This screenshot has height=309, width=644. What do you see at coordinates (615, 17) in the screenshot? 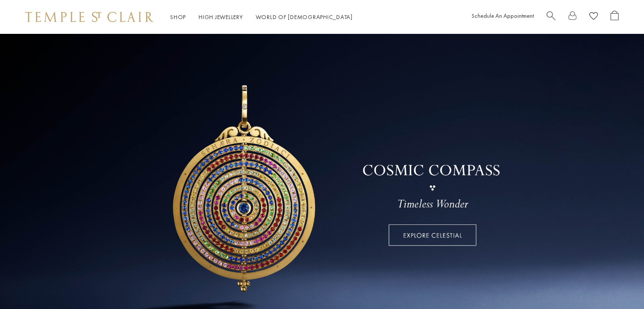
I see `a: Open Shopping Bag` at bounding box center [615, 17].